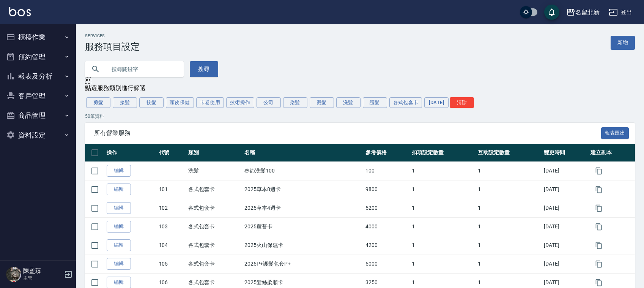 Image resolution: width=644 pixels, height=288 pixels. I want to click on button: 報表匯出, so click(615, 133).